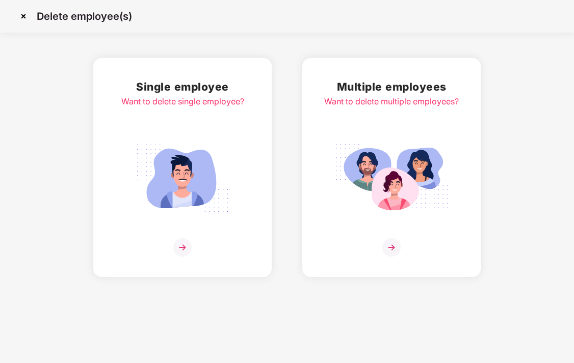  I want to click on img: svg+xml;base64,PHN2ZyBpZD0iQ3Jvc3MtMzJ4MzIiIHhtbG5zPSJodHRwOi8vd3d3LnczLm9yZy8yMDAwL3N2ZyIgd2lkdG..., so click(23, 16).